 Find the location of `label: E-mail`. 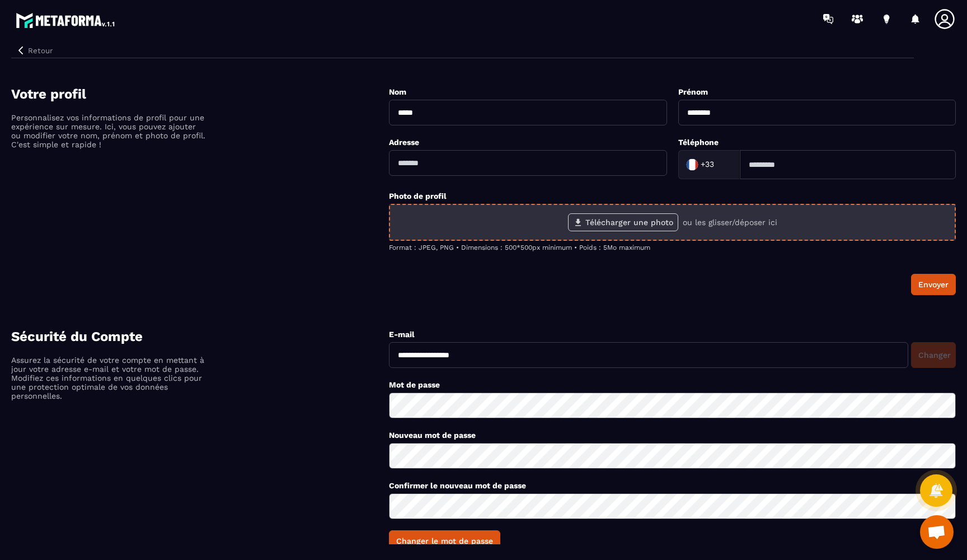

label: E-mail is located at coordinates (402, 334).